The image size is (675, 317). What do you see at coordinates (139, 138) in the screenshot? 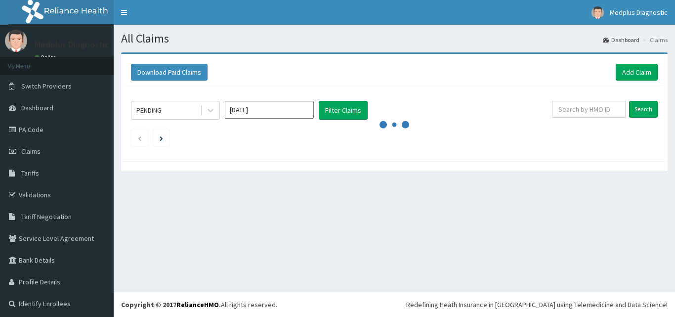
I see `a: Previous page` at bounding box center [139, 138].